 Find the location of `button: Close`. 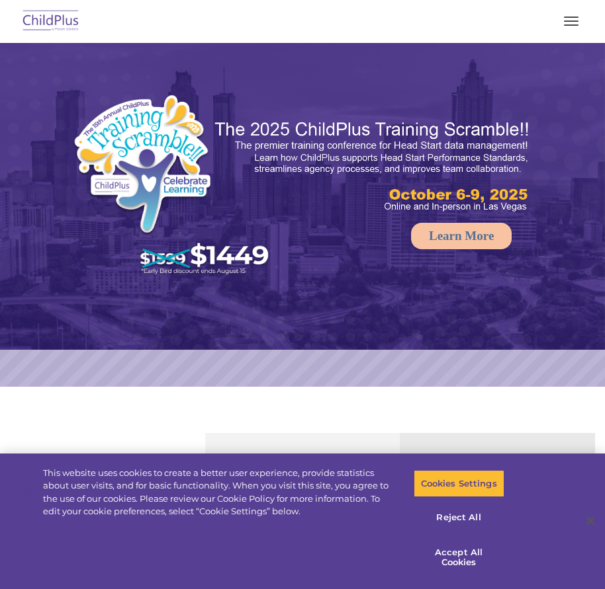

button: Close is located at coordinates (590, 521).